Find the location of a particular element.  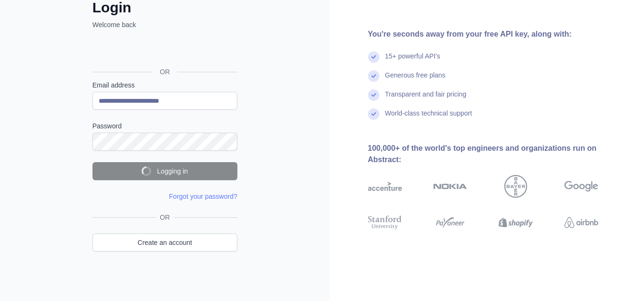

img: shopify is located at coordinates (515, 223).